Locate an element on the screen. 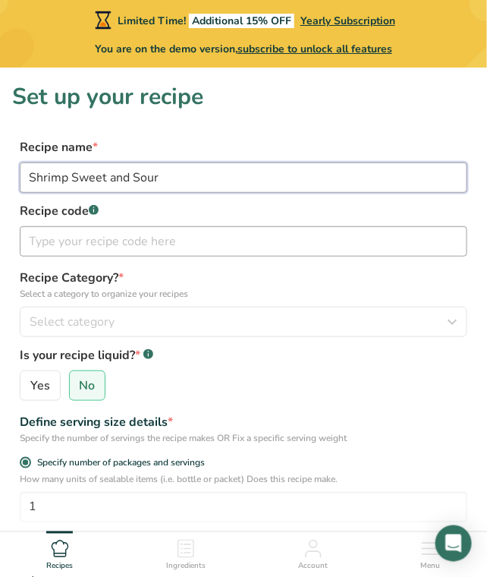 The image size is (487, 577). span: Menu is located at coordinates (431, 566).